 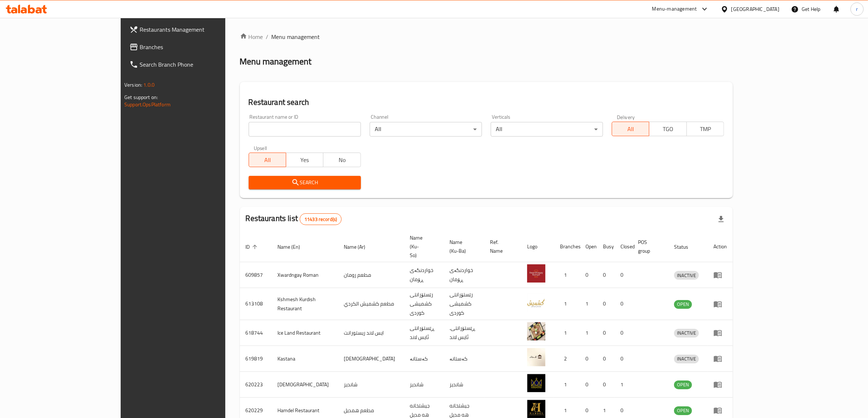 What do you see at coordinates (195, 65) in the screenshot?
I see `a: Search Branch Phone` at bounding box center [195, 65].